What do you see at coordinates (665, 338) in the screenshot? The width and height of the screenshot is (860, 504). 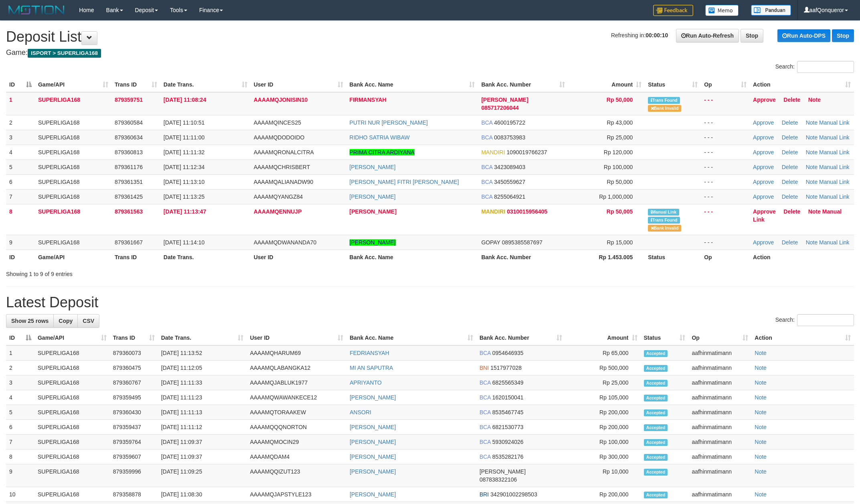 I see `th: Status: activate to sort column ascending` at bounding box center [665, 338].